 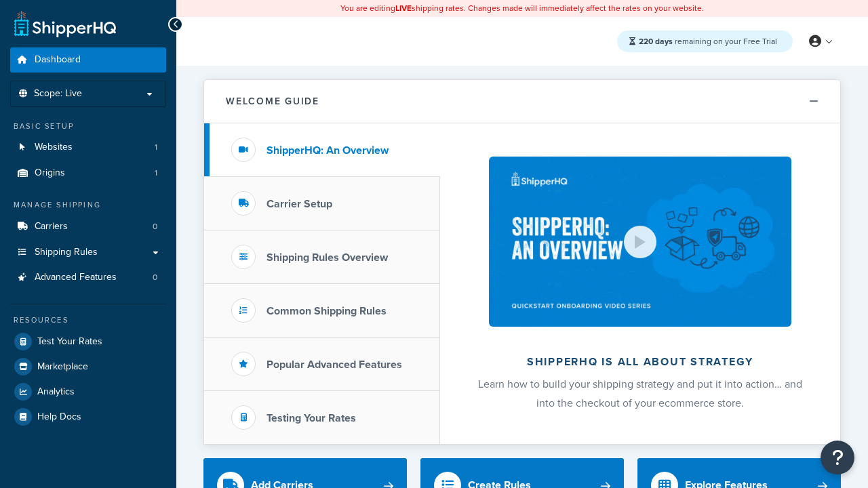 What do you see at coordinates (88, 252) in the screenshot?
I see `li: Shipping Rules` at bounding box center [88, 252].